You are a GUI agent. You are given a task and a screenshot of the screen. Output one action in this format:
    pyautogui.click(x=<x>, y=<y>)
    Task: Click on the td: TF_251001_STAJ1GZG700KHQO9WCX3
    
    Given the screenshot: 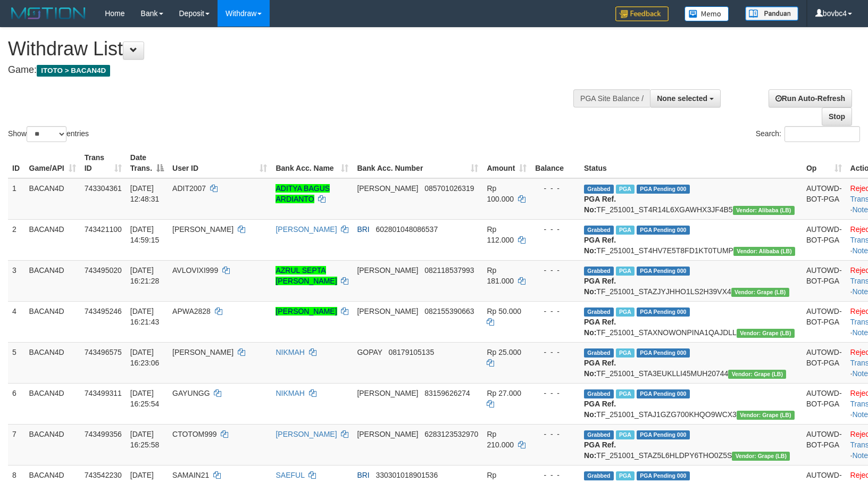 What is the action you would take?
    pyautogui.click(x=691, y=404)
    